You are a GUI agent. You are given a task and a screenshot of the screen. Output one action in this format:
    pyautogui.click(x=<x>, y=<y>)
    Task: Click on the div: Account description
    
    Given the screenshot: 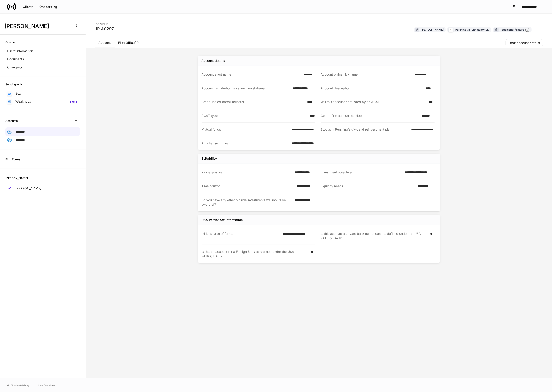 What is the action you would take?
    pyautogui.click(x=372, y=88)
    